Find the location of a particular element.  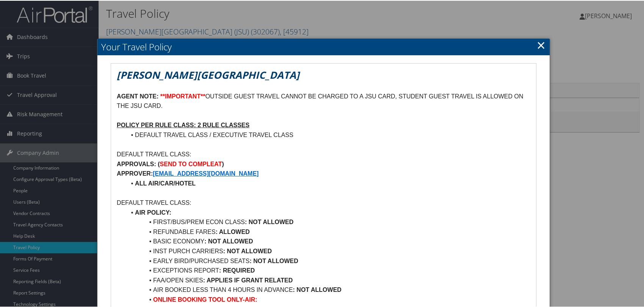

strong: : REQUIRED is located at coordinates (237, 270).